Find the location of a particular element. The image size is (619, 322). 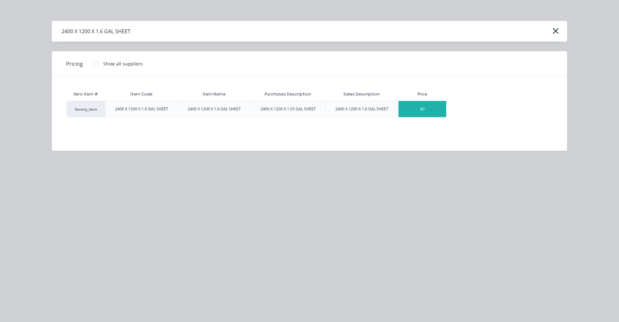

span: Pricing is located at coordinates (74, 64).